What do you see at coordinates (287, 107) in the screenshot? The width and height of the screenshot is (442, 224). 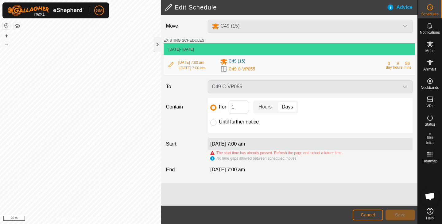 I see `span: Days` at bounding box center [287, 107].